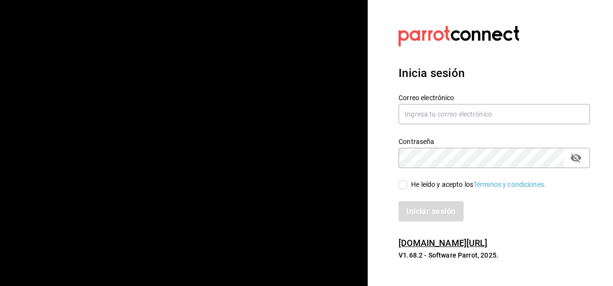  What do you see at coordinates (494, 73) in the screenshot?
I see `h3: Inicia sesión` at bounding box center [494, 73].